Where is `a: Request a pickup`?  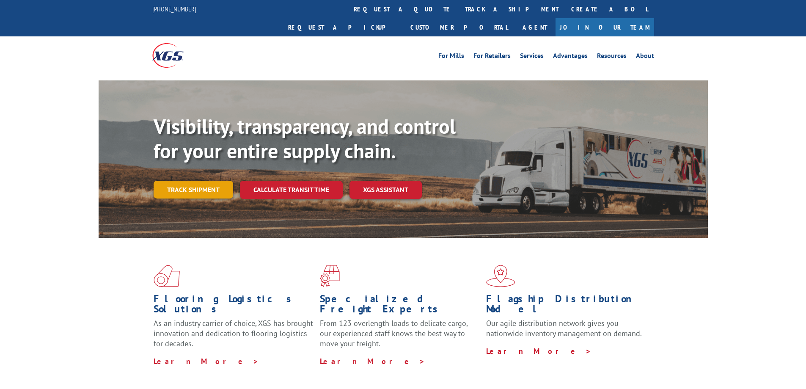 a: Request a pickup is located at coordinates (343, 27).